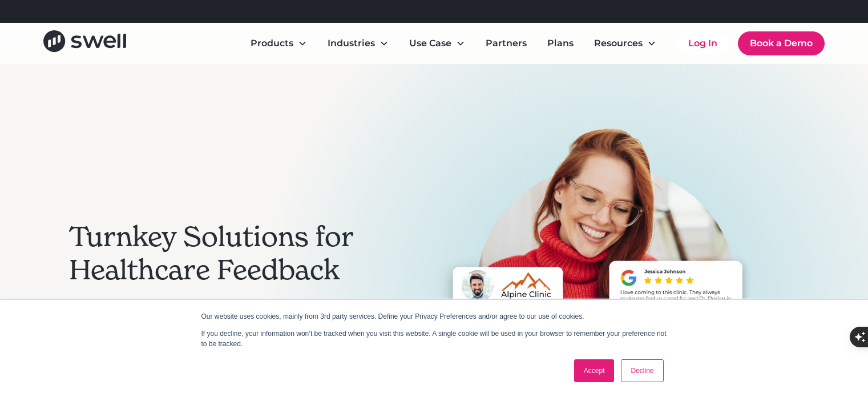 The height and width of the screenshot is (397, 868). Describe the element at coordinates (223, 253) in the screenshot. I see `h2: Turnkey Solutions for Healthcare Feedback` at that location.